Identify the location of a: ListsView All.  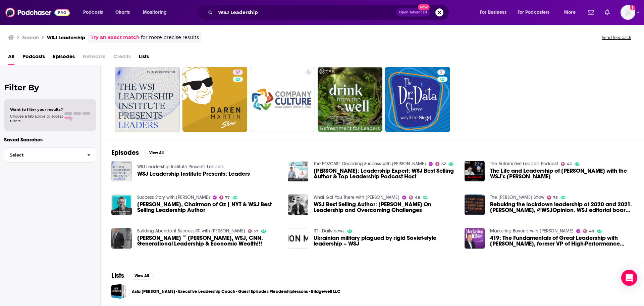
(133, 275).